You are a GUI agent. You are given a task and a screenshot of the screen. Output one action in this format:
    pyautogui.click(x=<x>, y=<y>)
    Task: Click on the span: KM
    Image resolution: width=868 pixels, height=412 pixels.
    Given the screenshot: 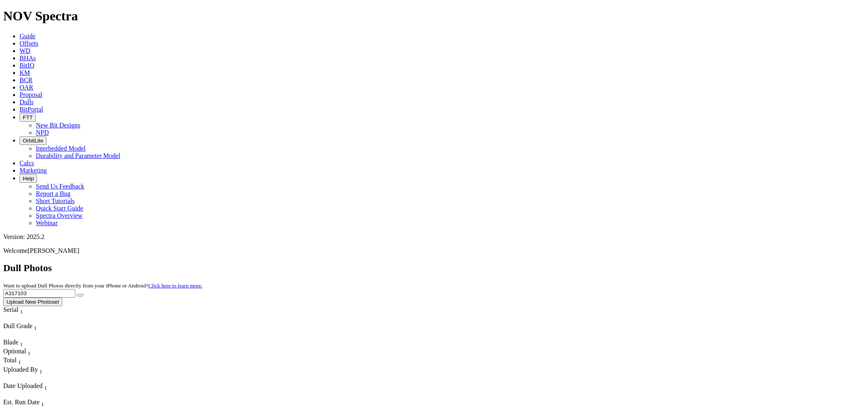 What is the action you would take?
    pyautogui.click(x=25, y=73)
    